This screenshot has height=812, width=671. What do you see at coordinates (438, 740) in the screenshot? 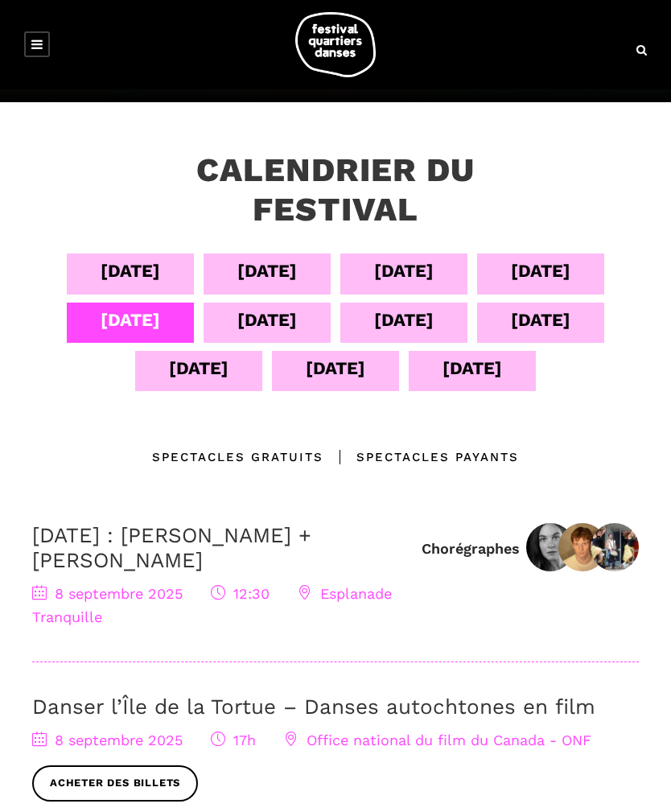
I see `span: Office national du film du Canada - ONF` at bounding box center [438, 740].